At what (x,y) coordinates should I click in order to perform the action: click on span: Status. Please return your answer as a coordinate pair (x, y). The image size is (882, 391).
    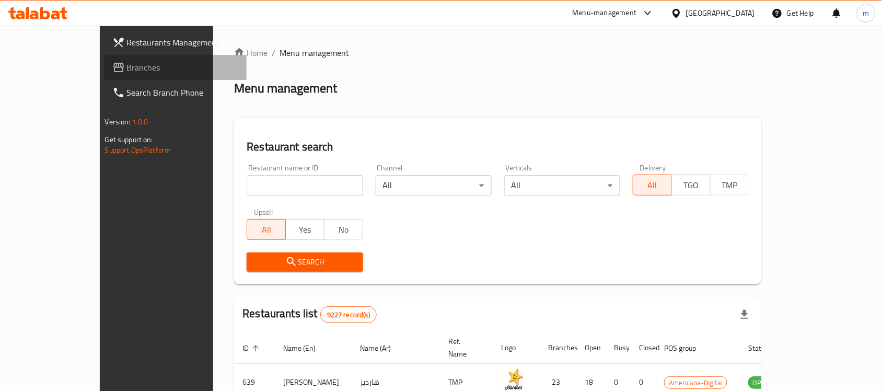
    Looking at the image, I should click on (765, 348).